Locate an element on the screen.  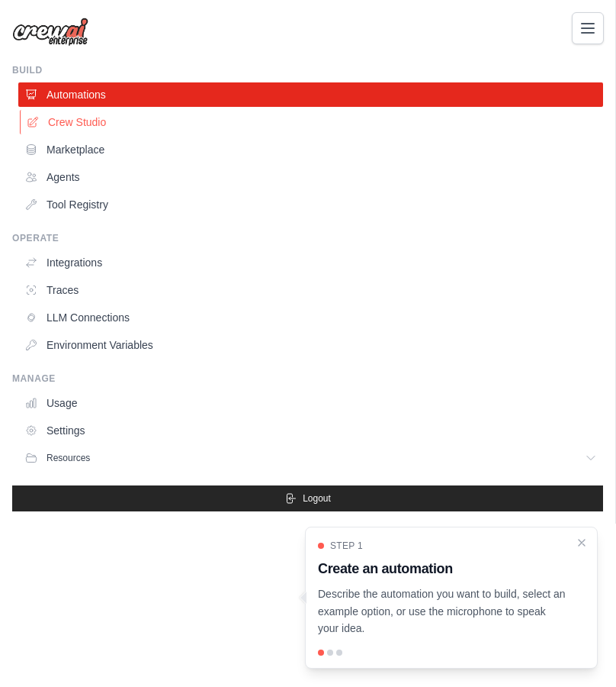
span: Step 1 is located at coordinates (346, 546).